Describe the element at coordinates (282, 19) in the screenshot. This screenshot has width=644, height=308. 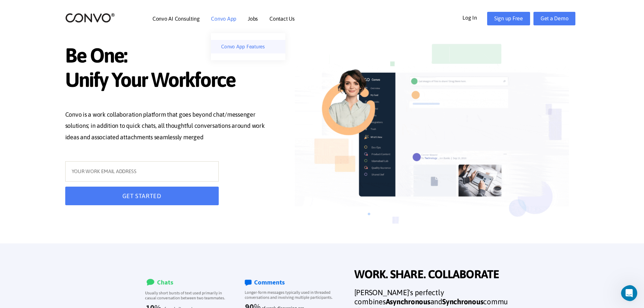
I see `a: Contact Us` at that location.